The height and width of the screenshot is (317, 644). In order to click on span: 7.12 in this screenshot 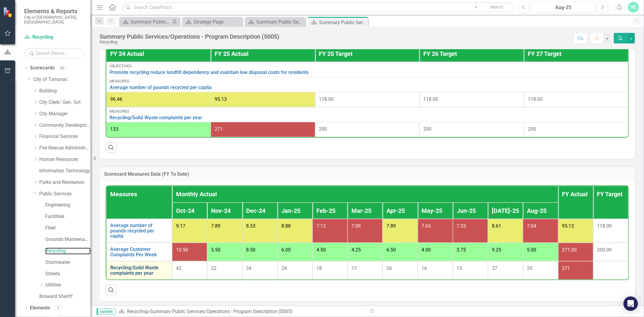, I will do `click(321, 226)`.